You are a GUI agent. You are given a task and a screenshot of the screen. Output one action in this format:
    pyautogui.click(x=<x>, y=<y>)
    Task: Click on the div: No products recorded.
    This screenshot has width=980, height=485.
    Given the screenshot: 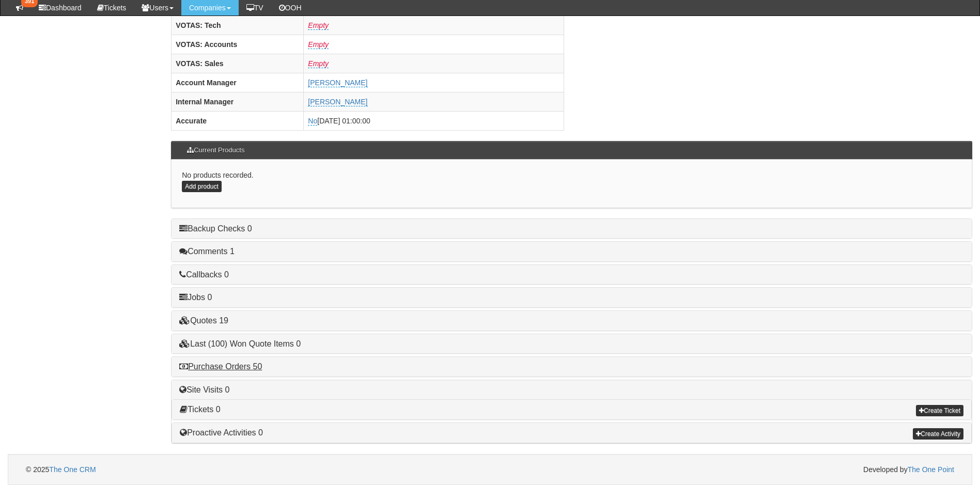 What is the action you would take?
    pyautogui.click(x=572, y=183)
    